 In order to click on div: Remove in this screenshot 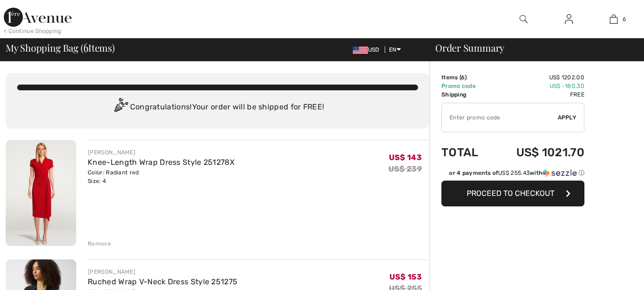, I will do `click(99, 244)`.